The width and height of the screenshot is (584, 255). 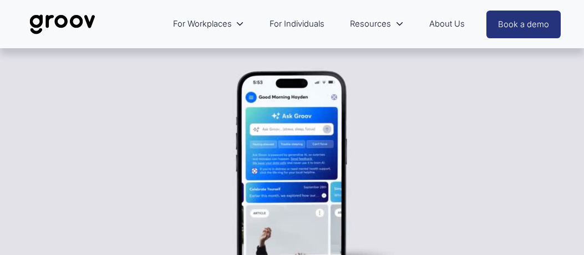 What do you see at coordinates (296, 24) in the screenshot?
I see `a: For Individuals` at bounding box center [296, 24].